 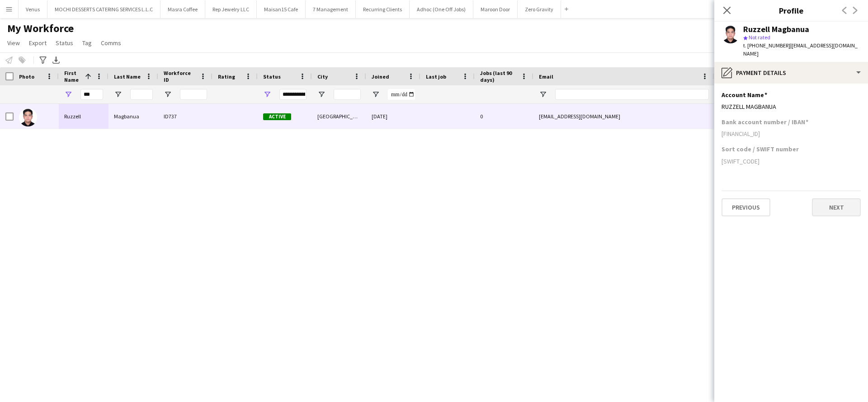 I want to click on span: Last job, so click(x=436, y=76).